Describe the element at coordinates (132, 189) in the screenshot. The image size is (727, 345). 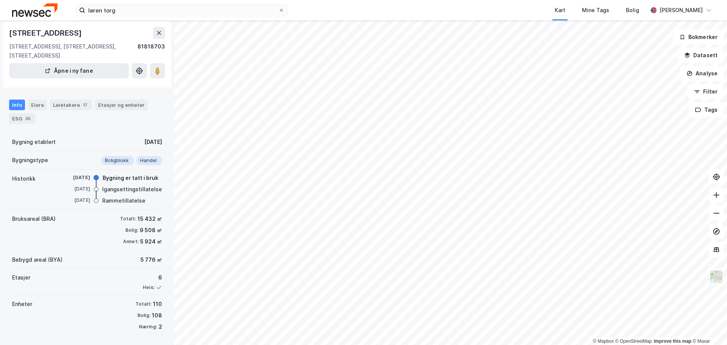
I see `div: Igangsettingstillatelse` at that location.